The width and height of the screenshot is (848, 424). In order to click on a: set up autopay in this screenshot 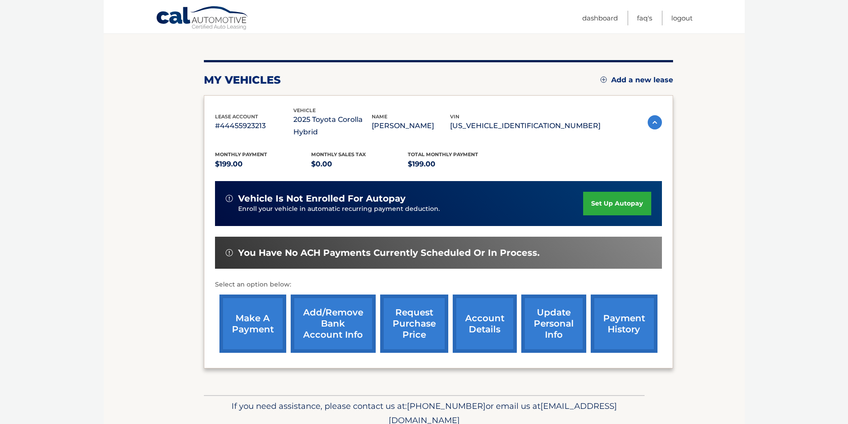, I will do `click(617, 203)`.